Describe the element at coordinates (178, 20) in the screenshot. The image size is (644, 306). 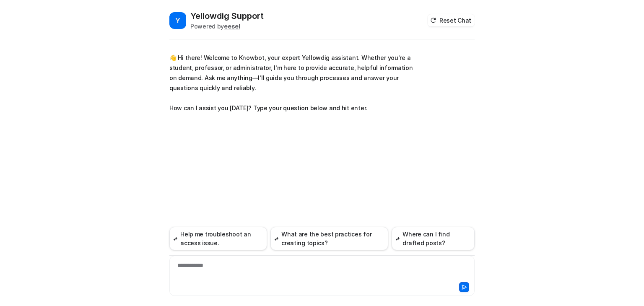
I see `span: Y` at that location.